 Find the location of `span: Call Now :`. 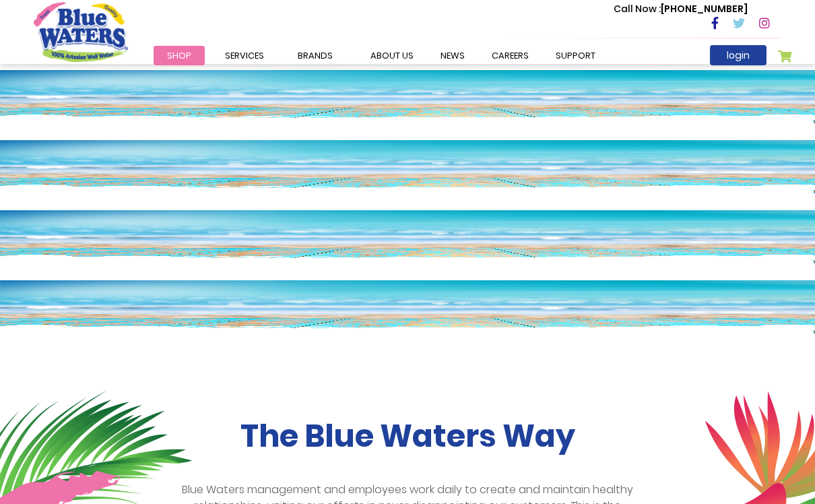

span: Call Now : is located at coordinates (638, 8).